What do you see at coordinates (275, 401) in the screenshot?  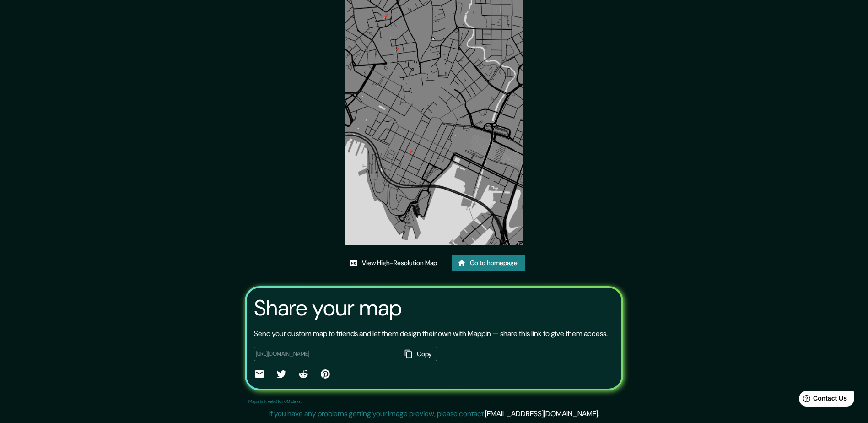 I see `p: Maps link valid for 60 days.` at bounding box center [275, 401].